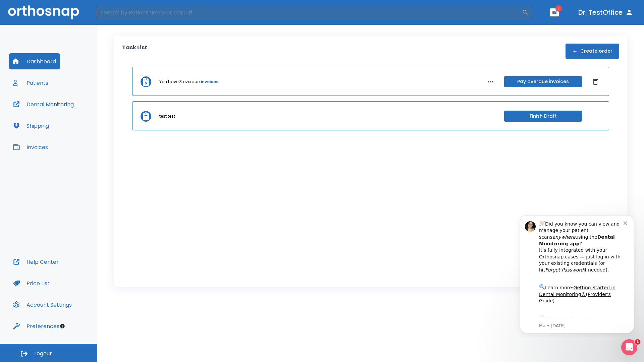  What do you see at coordinates (65, 88) in the screenshot?
I see `a: (Provider's Guide)` at bounding box center [65, 88].